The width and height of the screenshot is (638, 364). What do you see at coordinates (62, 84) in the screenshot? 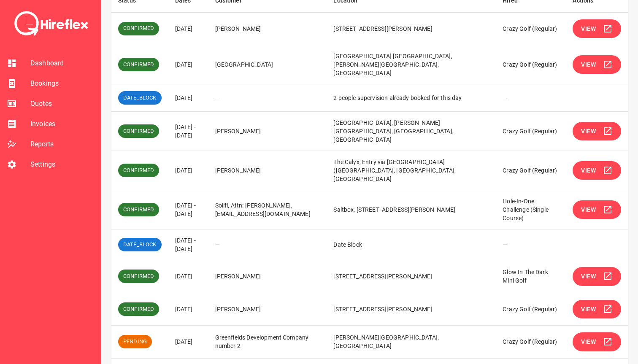
I see `span: Bookings` at bounding box center [62, 84].